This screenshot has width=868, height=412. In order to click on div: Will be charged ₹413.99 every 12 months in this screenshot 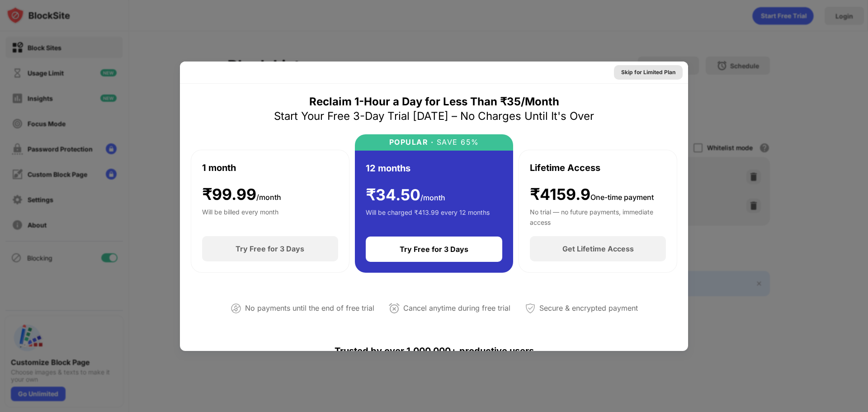, I will do `click(428, 217)`.